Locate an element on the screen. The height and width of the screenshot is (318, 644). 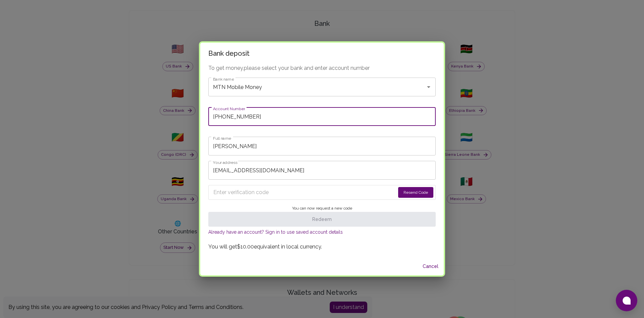
button: Cancel is located at coordinates (430, 266).